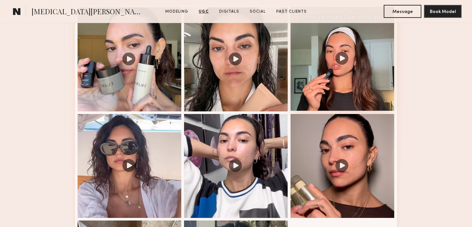  I want to click on a: Modeling, so click(176, 12).